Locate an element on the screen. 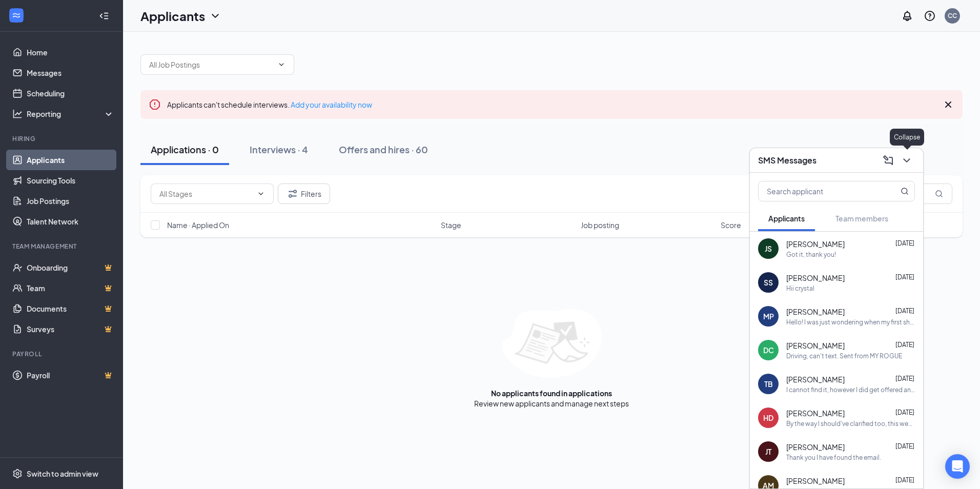 Image resolution: width=980 pixels, height=489 pixels. span: Stage is located at coordinates (451, 225).